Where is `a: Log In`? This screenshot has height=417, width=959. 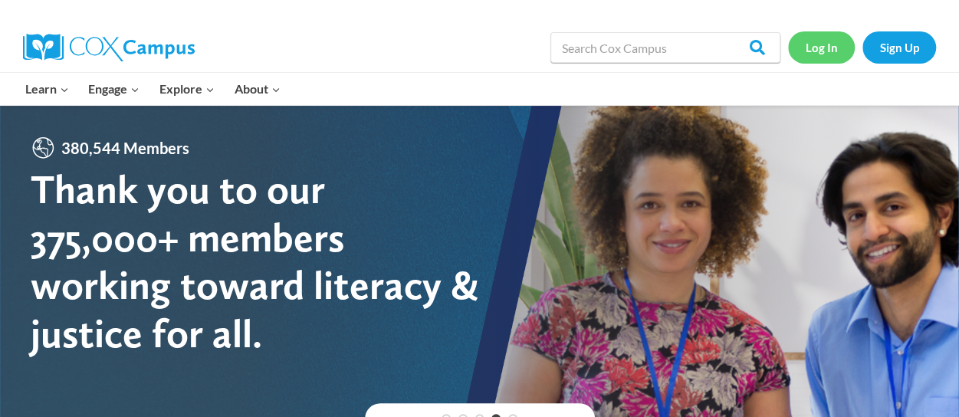
a: Log In is located at coordinates (821, 47).